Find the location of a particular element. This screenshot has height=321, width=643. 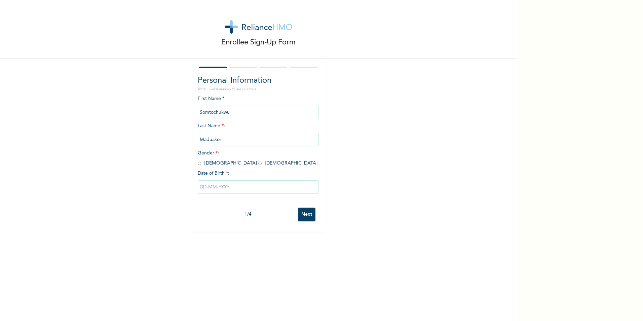

input: Enter your last name is located at coordinates (258, 140).